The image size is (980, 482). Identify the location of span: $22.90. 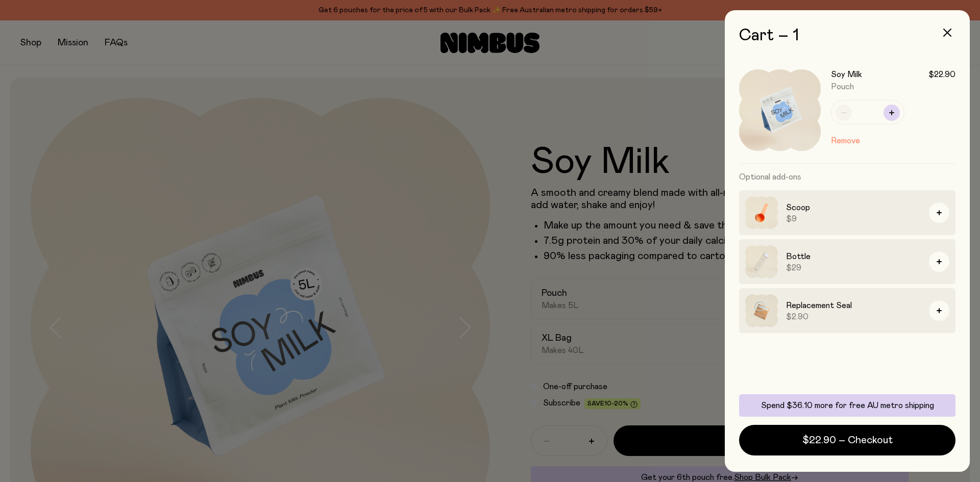
(941, 74).